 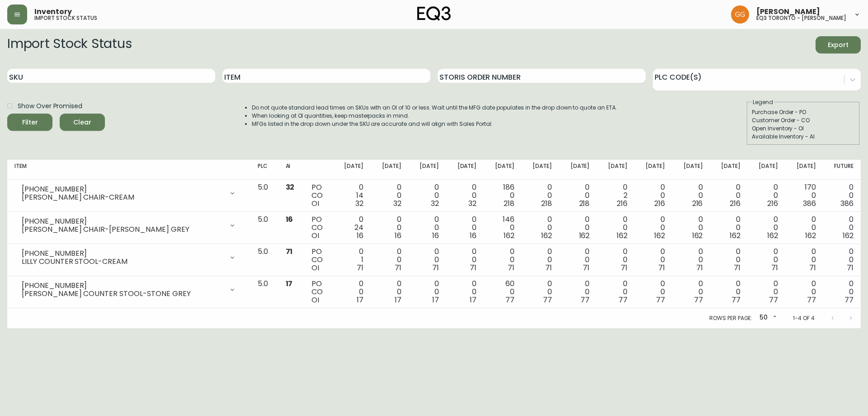 I want to click on span: 216, so click(x=735, y=203).